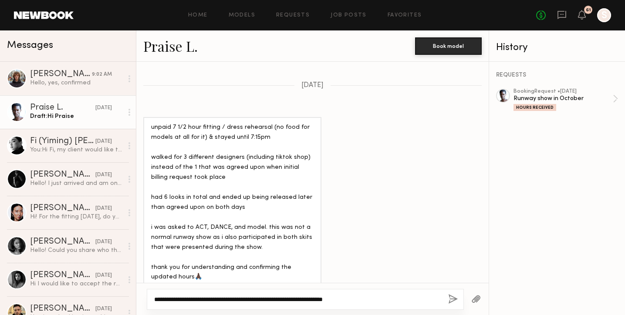 The height and width of the screenshot is (315, 625). I want to click on div: unpaid 7 1/2 hour fitting / dress rehearsal (no food for models at all for it) & stayed until 7:1..., so click(232, 202).